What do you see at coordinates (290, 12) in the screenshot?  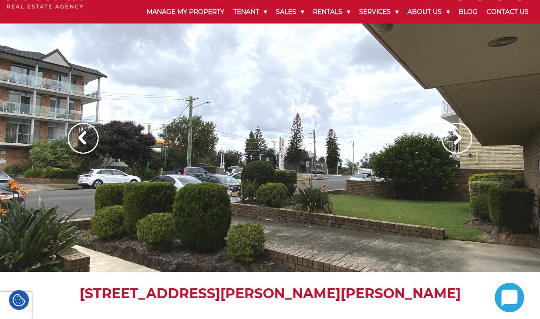 I see `a: Sales` at bounding box center [290, 12].